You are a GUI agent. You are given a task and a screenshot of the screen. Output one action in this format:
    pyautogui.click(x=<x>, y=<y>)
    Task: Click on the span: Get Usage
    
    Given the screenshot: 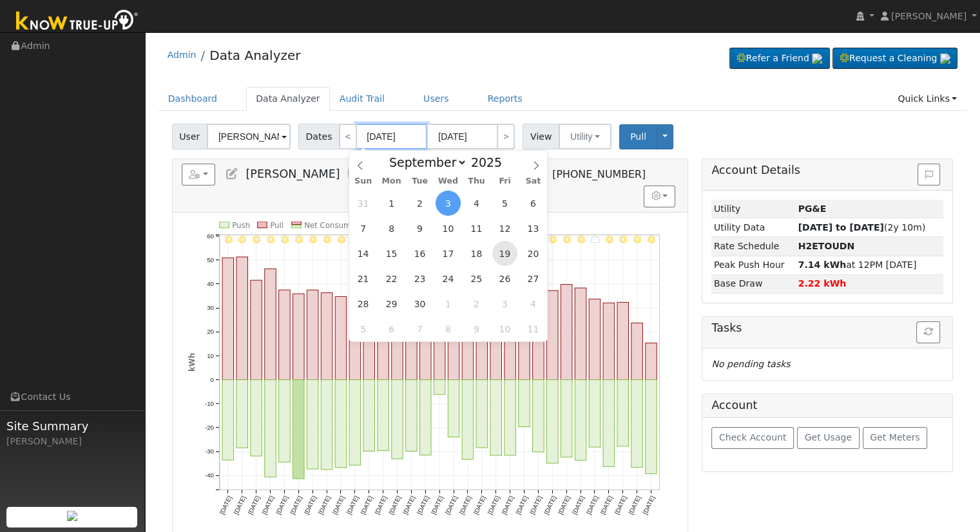 What is the action you would take?
    pyautogui.click(x=828, y=438)
    